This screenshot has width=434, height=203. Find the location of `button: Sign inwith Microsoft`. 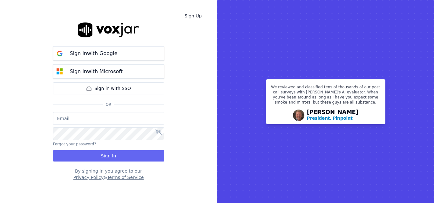

button: Sign inwith Microsoft is located at coordinates (109, 71).